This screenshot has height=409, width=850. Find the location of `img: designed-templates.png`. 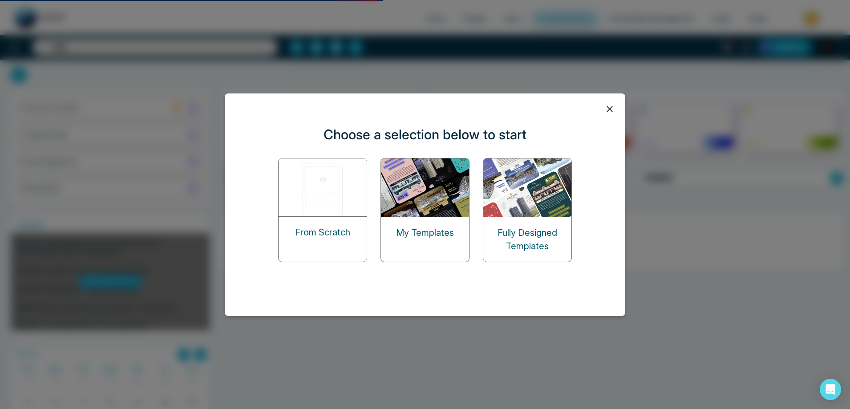

img: designed-templates.png is located at coordinates (528, 187).